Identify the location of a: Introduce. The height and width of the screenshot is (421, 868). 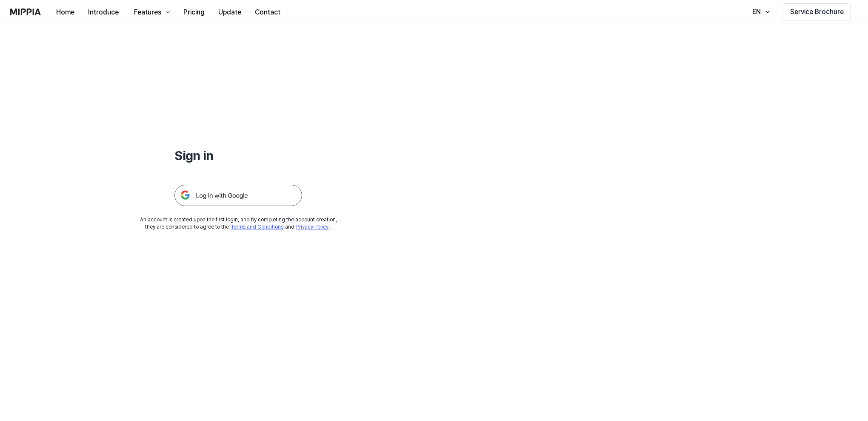
(103, 12).